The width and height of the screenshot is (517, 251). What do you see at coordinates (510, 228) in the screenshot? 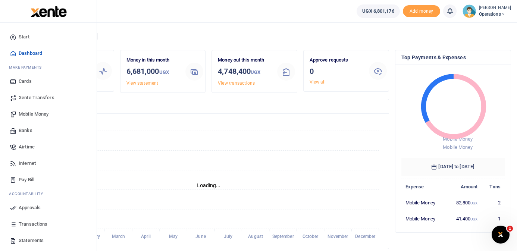
I see `span: 1` at bounding box center [510, 228].